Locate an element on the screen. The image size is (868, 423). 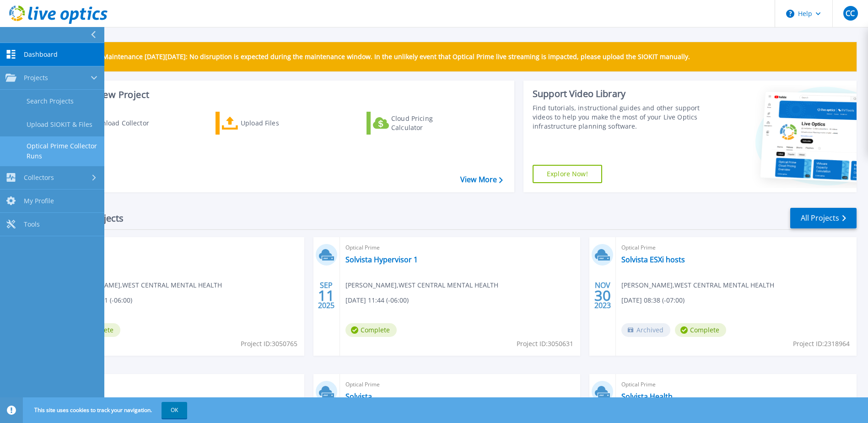
span: My Profile is located at coordinates (39, 201).